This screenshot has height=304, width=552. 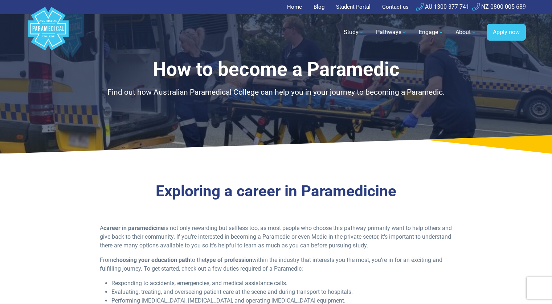 I want to click on strong: type of profession, so click(x=228, y=260).